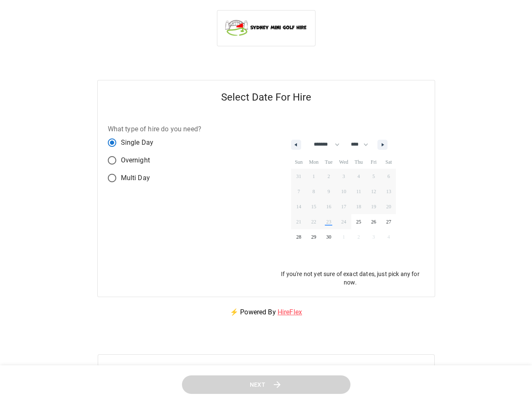 The height and width of the screenshot is (404, 532). What do you see at coordinates (329, 162) in the screenshot?
I see `span: Tue` at bounding box center [329, 162].